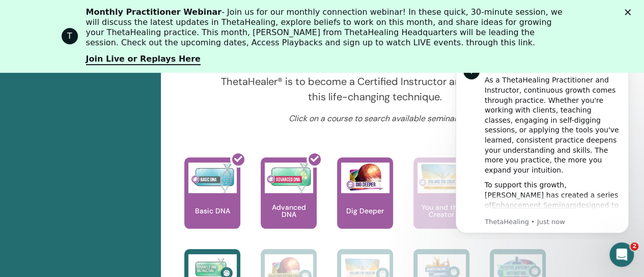 Image resolution: width=644 pixels, height=277 pixels. Describe the element at coordinates (212, 177) in the screenshot. I see `img: Basic DNA` at that location.